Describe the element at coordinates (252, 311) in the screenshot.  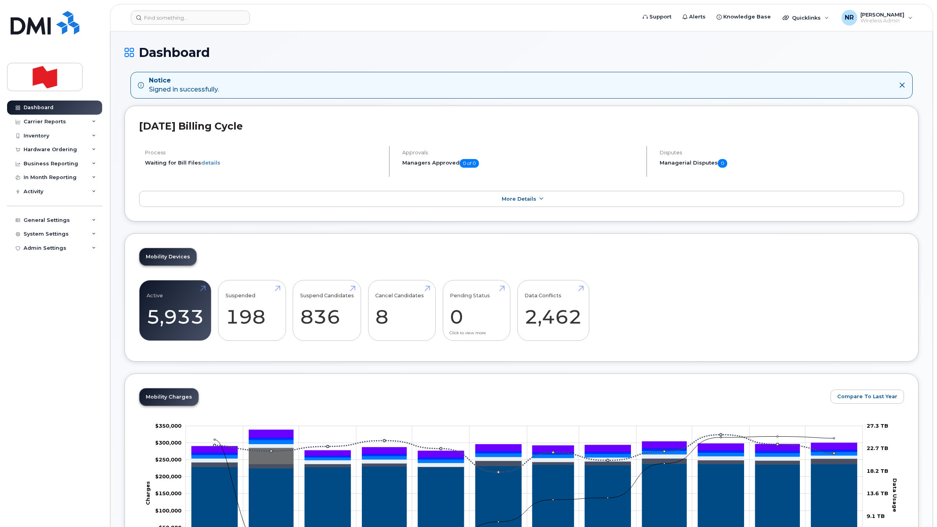
I see `a: Suspended 198` at that location.